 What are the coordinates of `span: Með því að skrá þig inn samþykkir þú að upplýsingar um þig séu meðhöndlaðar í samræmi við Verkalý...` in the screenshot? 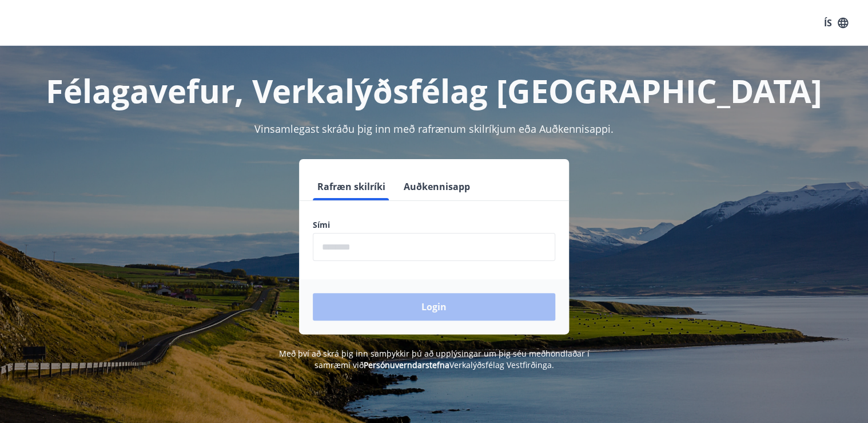 It's located at (434, 359).